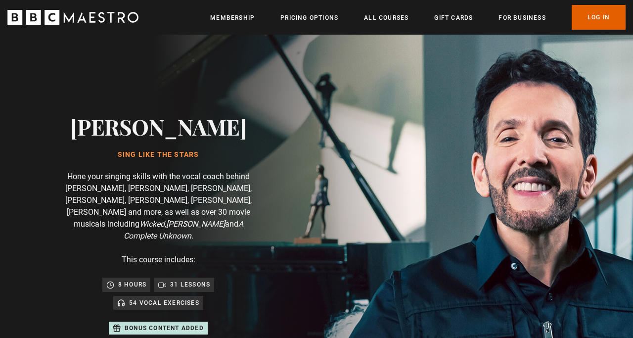 This screenshot has height=338, width=633. Describe the element at coordinates (132, 284) in the screenshot. I see `p: 8 hours` at that location.